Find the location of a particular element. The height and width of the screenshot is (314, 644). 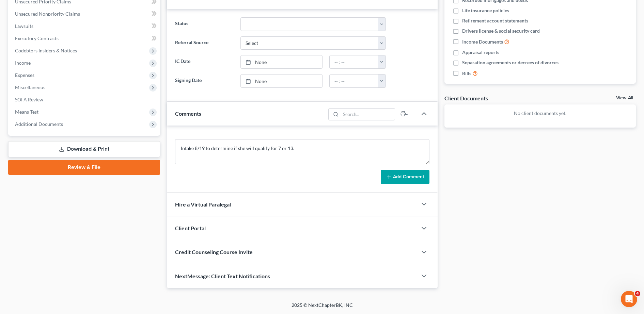

span: Lawsuits is located at coordinates (24, 26).